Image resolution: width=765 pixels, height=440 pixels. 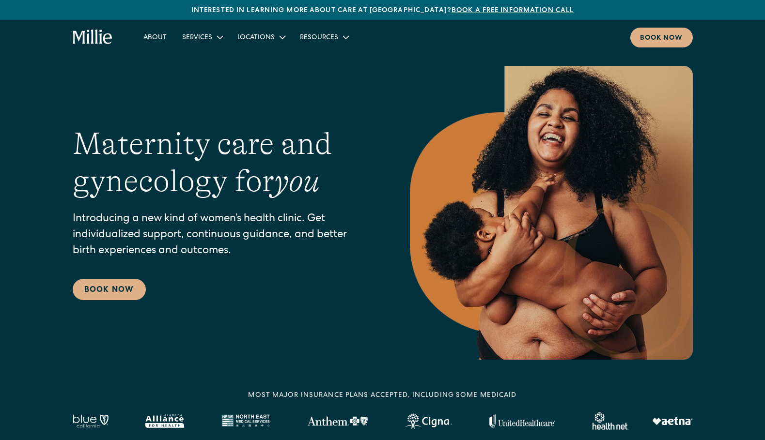 What do you see at coordinates (109, 290) in the screenshot?
I see `a: Book Now` at bounding box center [109, 290].